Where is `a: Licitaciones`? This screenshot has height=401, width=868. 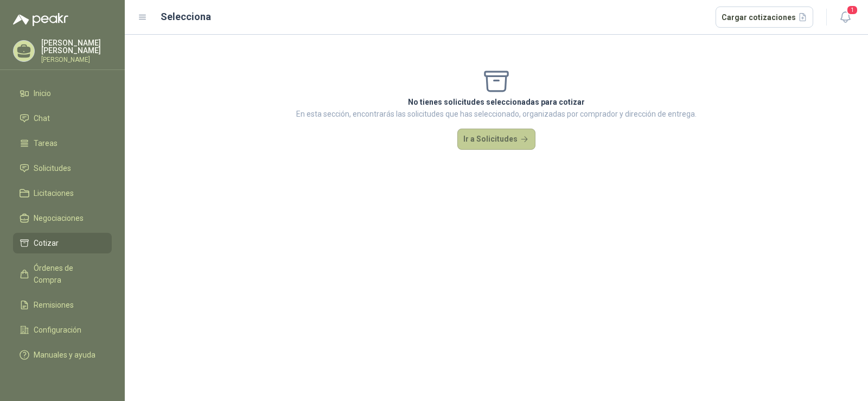
a: Licitaciones is located at coordinates (63, 193).